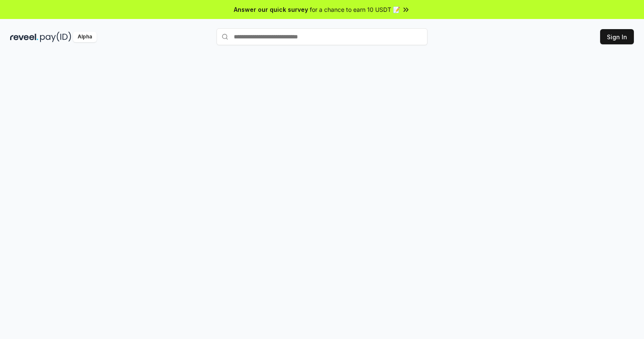  Describe the element at coordinates (271, 10) in the screenshot. I see `span: Answer our quick survey` at that location.